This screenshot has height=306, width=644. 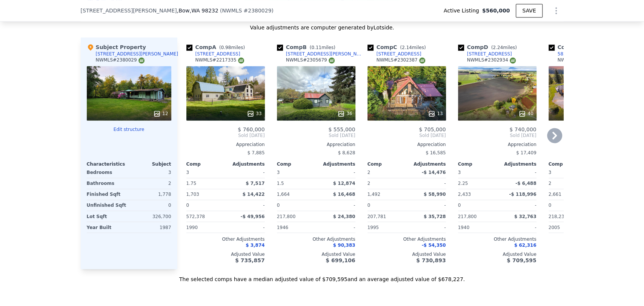 I want to click on div: 12, so click(x=160, y=114).